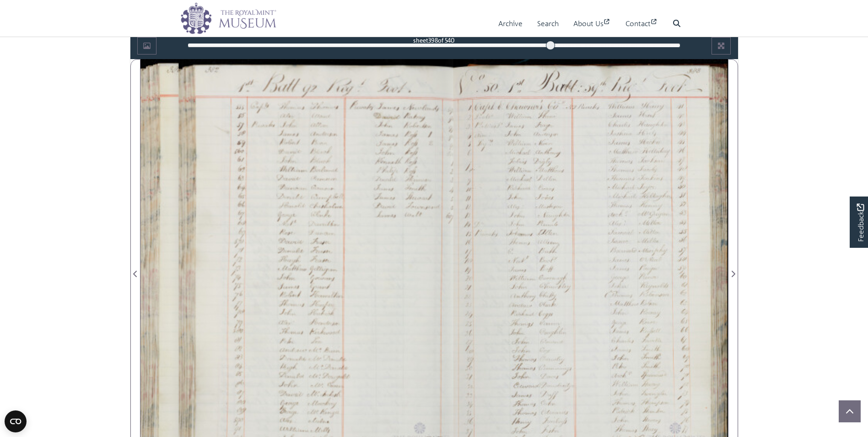 Image resolution: width=868 pixels, height=437 pixels. Describe the element at coordinates (434, 40) in the screenshot. I see `div: sheet of 540` at that location.